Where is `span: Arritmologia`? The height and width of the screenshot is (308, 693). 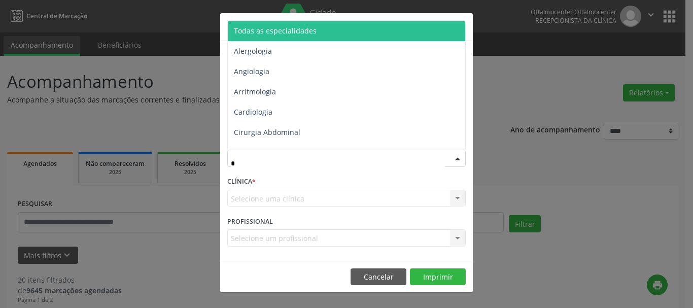 span: Arritmologia is located at coordinates (255, 91).